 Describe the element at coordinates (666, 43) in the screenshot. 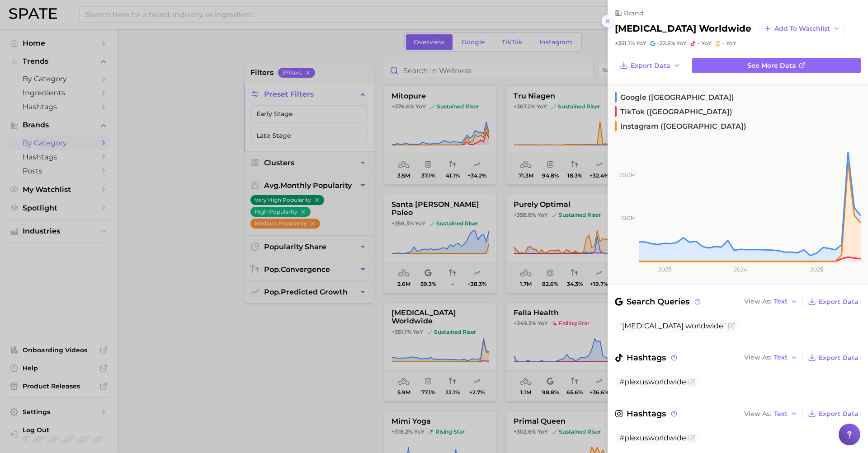

I see `span: -22.5%` at that location.